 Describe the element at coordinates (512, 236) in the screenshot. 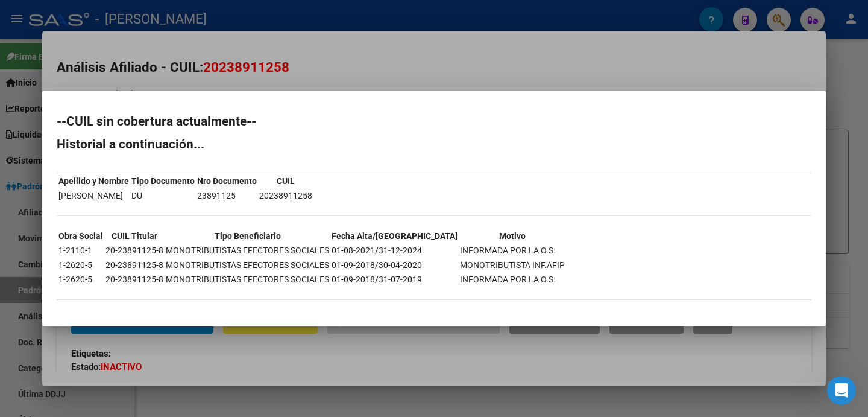

I see `th: Motivo` at that location.